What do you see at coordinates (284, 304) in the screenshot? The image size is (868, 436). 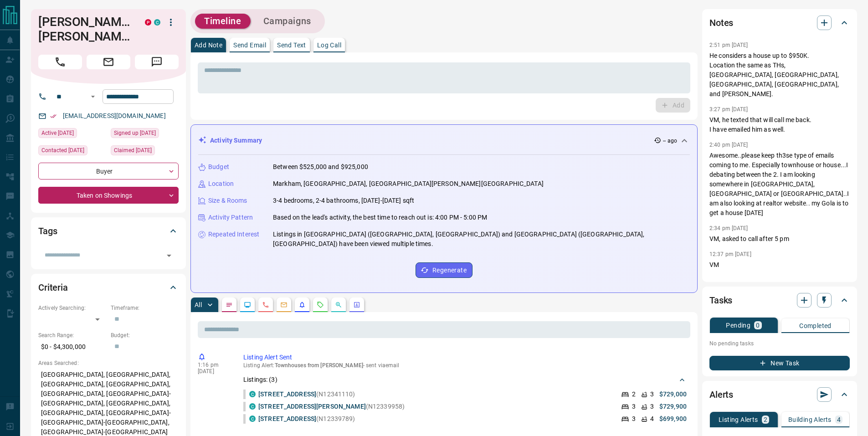 I see `svg: Emails` at bounding box center [284, 304].